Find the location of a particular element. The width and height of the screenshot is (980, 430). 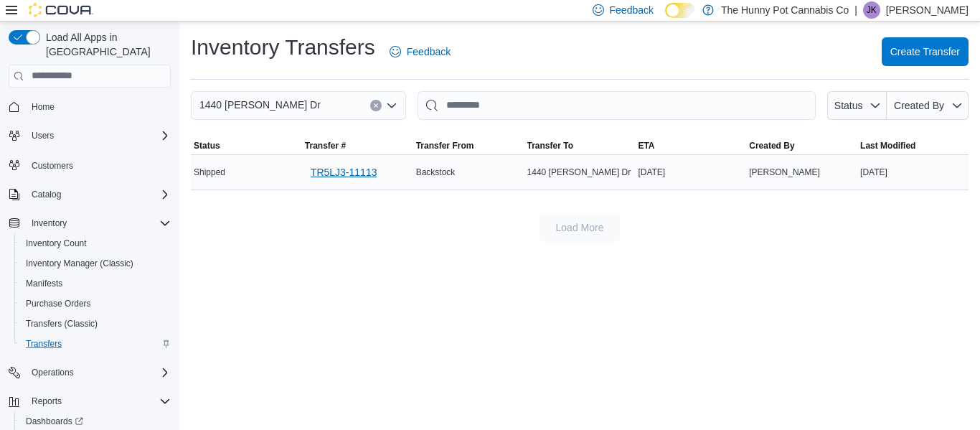

span: ETA is located at coordinates (645, 146).